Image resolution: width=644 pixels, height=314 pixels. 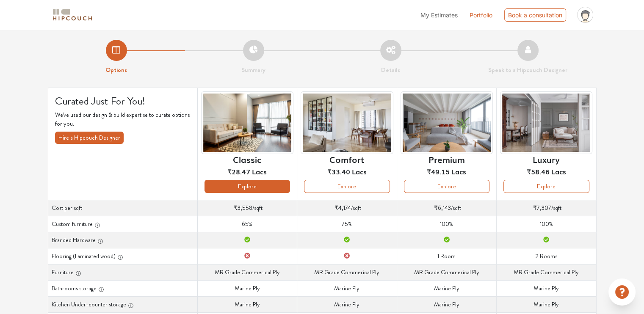 I want to click on button: Hire a Hipcouch Designer, so click(x=90, y=137).